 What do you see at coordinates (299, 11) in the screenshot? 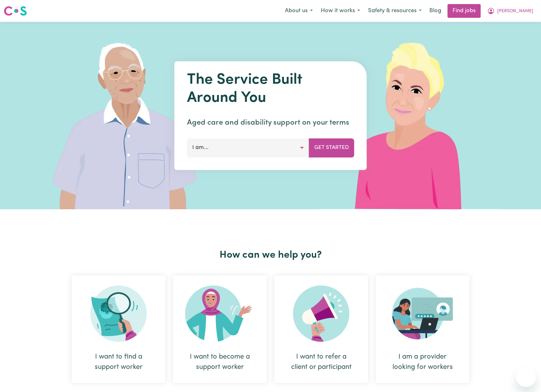
I see `button: About us` at bounding box center [299, 11].